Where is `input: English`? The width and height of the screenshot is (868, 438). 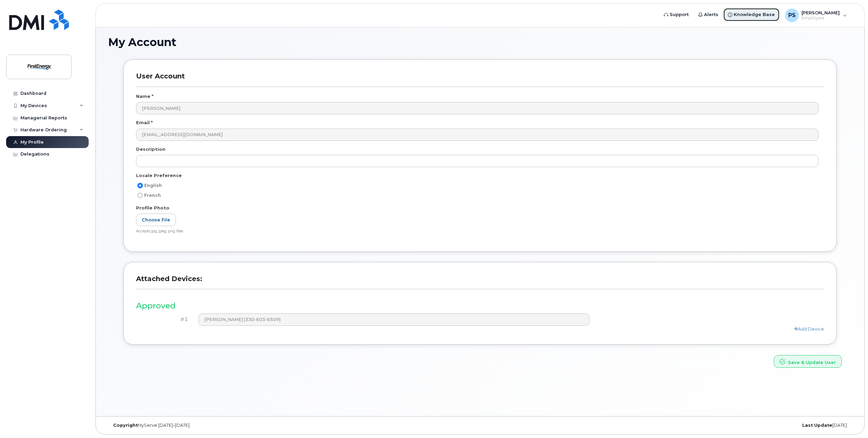
input: English is located at coordinates (140, 186).